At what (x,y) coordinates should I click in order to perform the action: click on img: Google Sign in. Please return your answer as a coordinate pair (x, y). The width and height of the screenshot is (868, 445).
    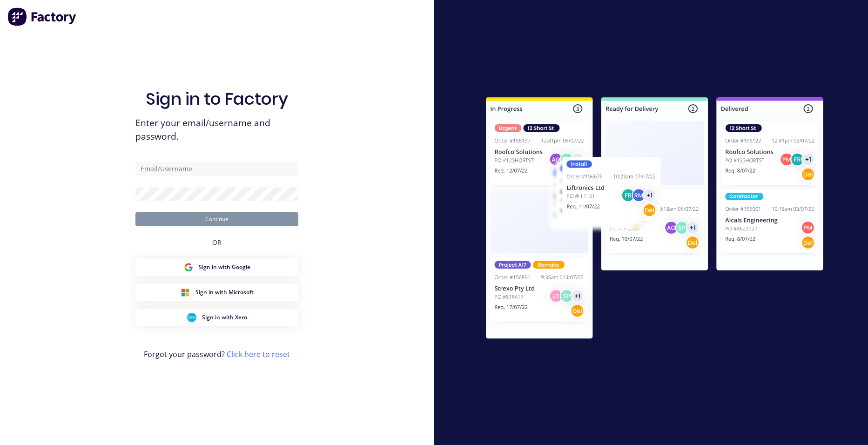
    Looking at the image, I should click on (189, 267).